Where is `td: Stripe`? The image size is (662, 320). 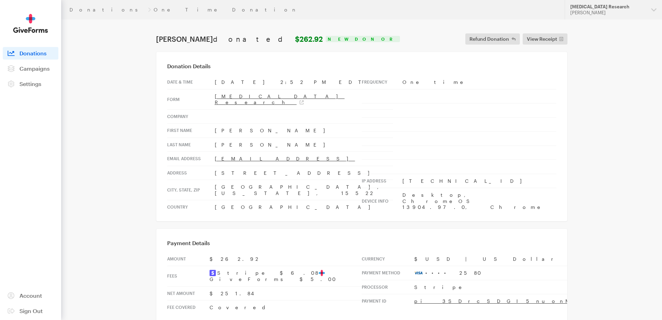
td: Stripe is located at coordinates (534, 287).